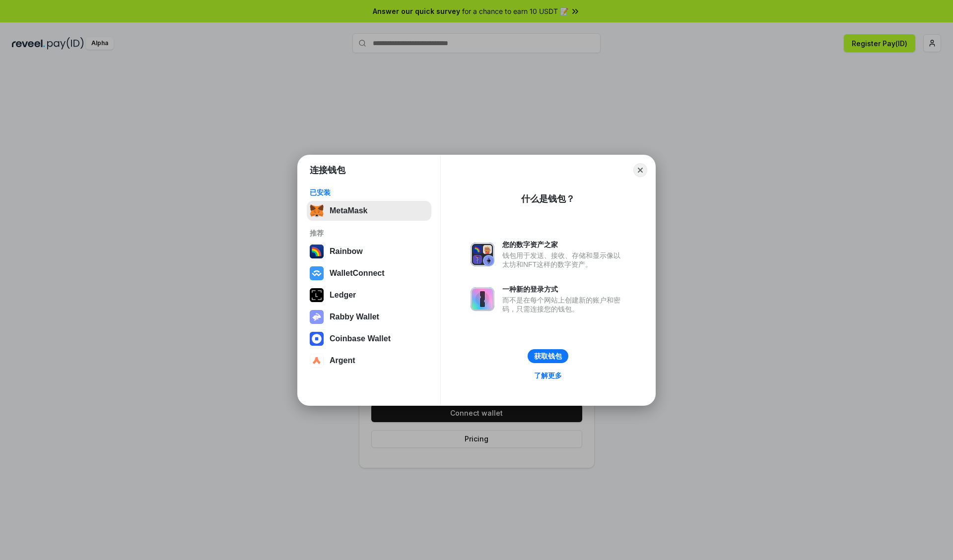  I want to click on div: Coinbase Wallet, so click(360, 339).